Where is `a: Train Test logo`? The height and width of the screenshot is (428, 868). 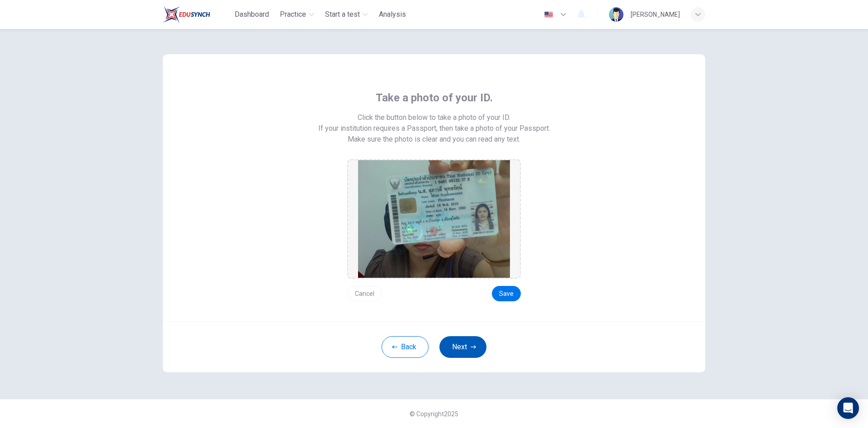 a: Train Test logo is located at coordinates (197, 14).